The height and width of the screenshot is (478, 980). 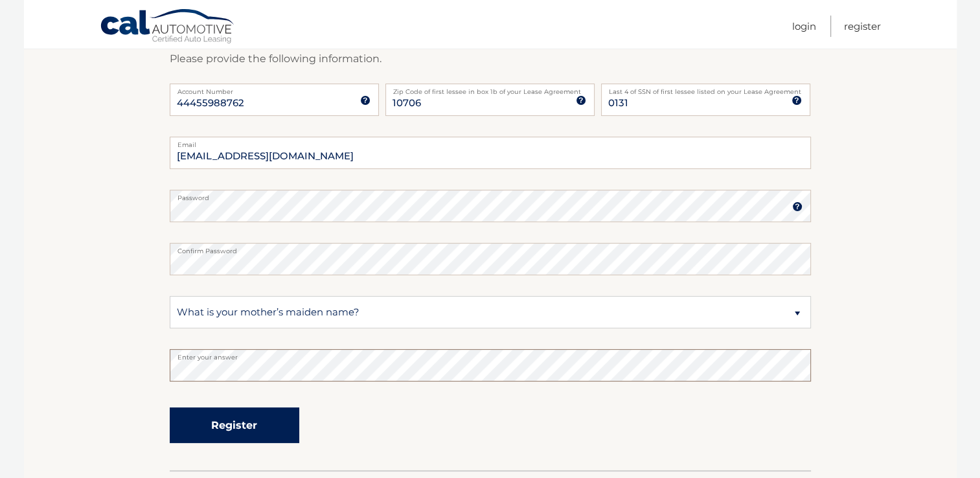 I want to click on label: Password, so click(x=490, y=195).